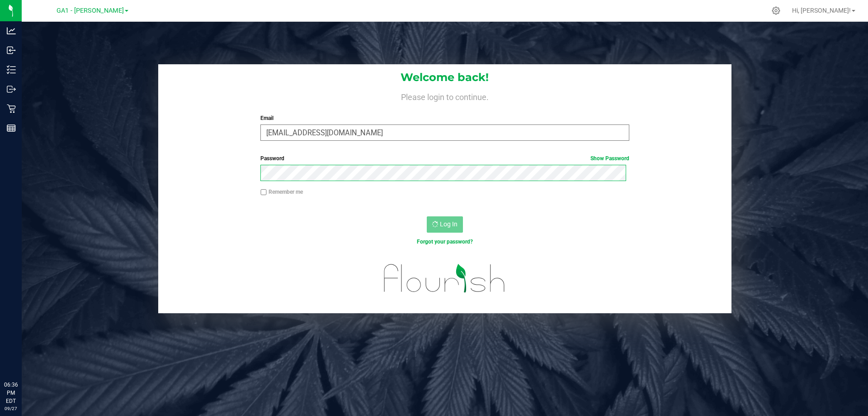  Describe the element at coordinates (11, 128) in the screenshot. I see `inline-svg: Reports` at that location.